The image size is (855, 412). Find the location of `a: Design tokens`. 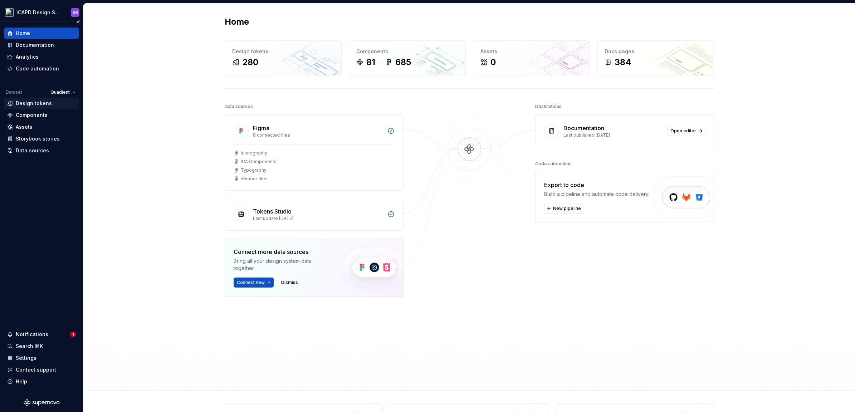

a: Design tokens is located at coordinates (42, 103).